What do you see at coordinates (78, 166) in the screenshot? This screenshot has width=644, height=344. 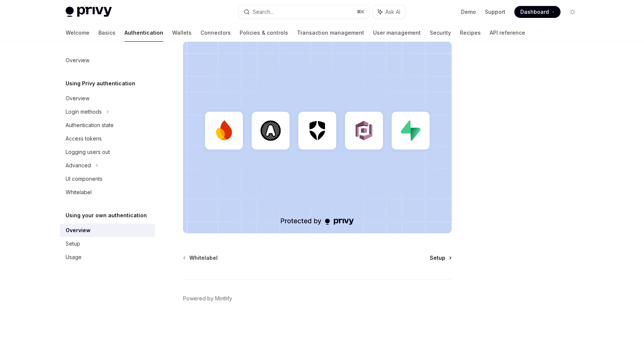 I see `div: Advanced` at bounding box center [78, 166].